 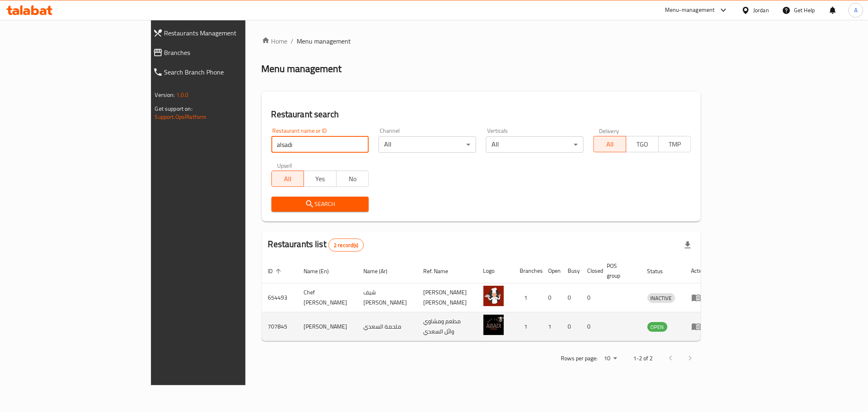 I want to click on button: TMP, so click(x=675, y=144).